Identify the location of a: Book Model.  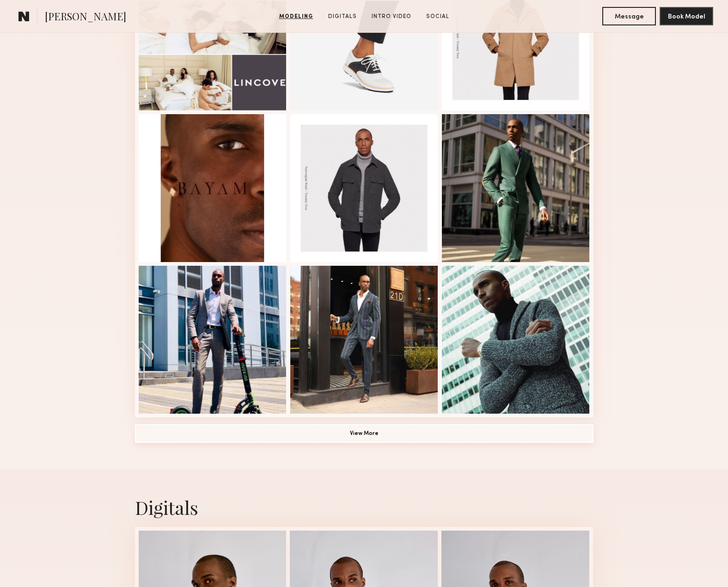
(687, 16).